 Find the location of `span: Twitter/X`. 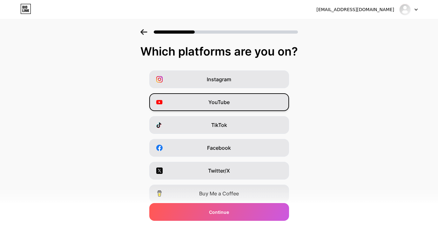

span: Twitter/X is located at coordinates (219, 171).